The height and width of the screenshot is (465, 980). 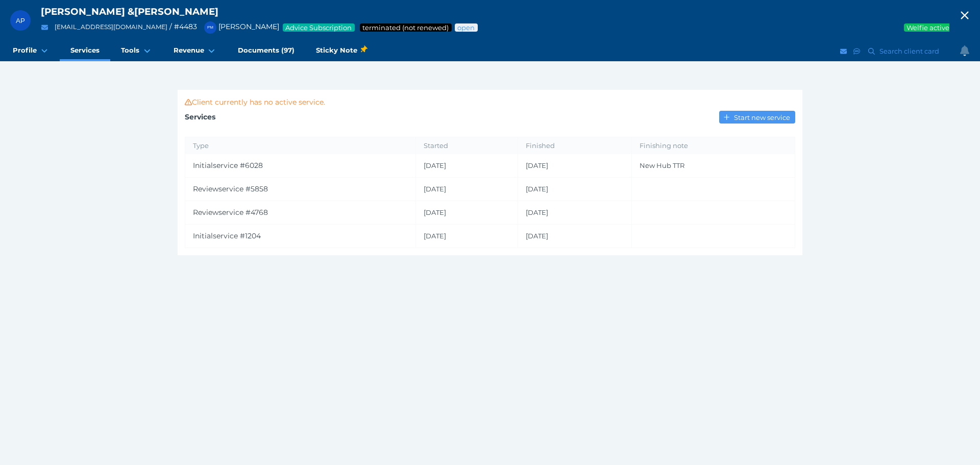 I want to click on span: Revenue, so click(x=189, y=50).